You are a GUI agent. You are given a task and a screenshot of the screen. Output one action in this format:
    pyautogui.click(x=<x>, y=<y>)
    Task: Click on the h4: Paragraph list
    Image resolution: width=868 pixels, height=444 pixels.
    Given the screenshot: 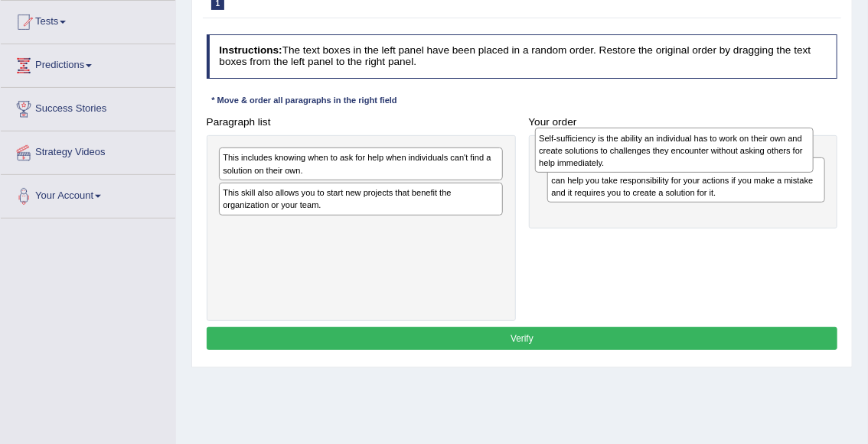 What is the action you would take?
    pyautogui.click(x=361, y=122)
    